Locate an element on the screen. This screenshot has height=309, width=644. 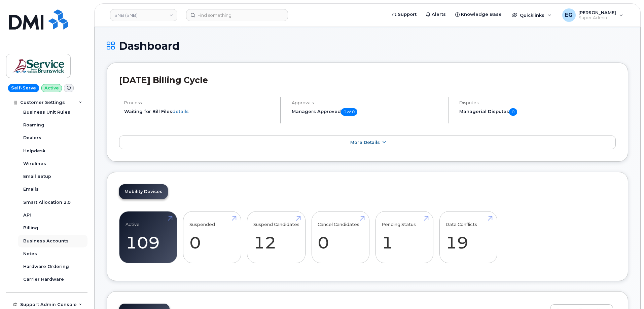
a: Knowledge Base is located at coordinates (478, 15).